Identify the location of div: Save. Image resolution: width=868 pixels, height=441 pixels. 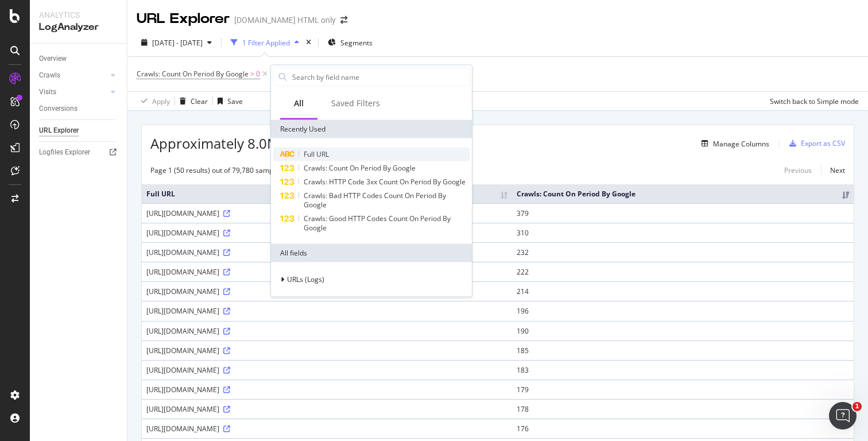
(235, 101).